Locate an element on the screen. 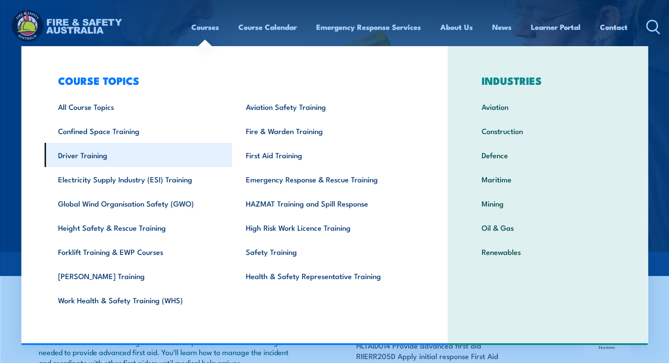 This screenshot has width=669, height=363. a: High Risk Work Licence Training is located at coordinates (326, 227).